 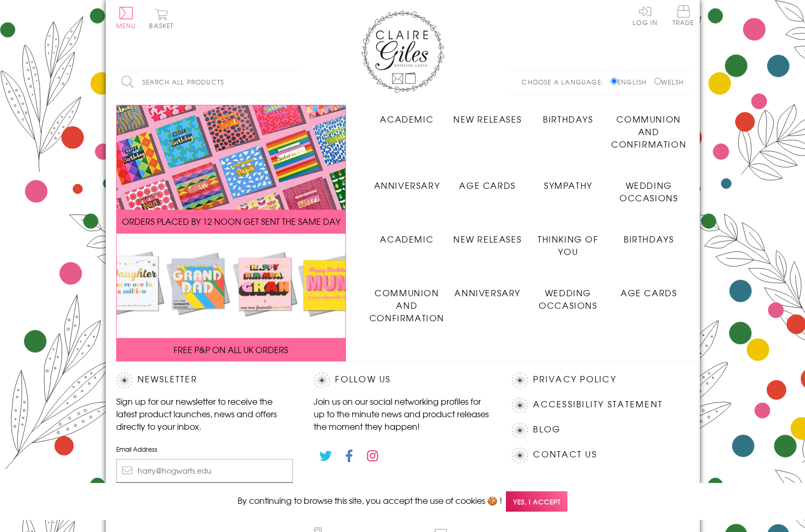 I want to click on span: Thinking of You, so click(x=568, y=245).